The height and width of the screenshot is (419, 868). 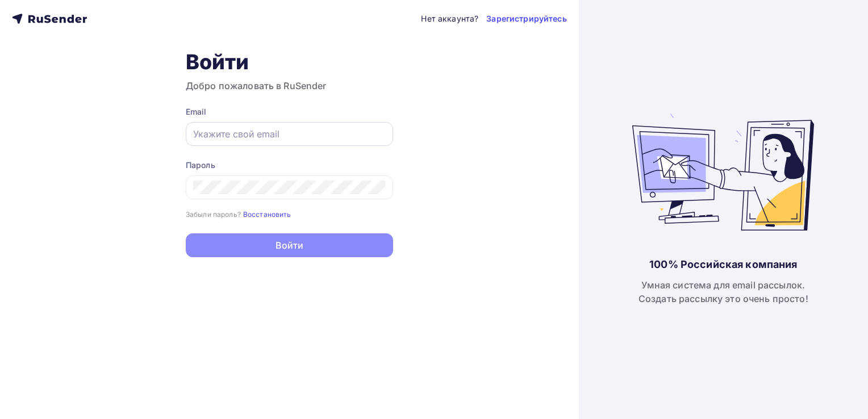 What do you see at coordinates (723, 265) in the screenshot?
I see `div: 100% Российская компания` at bounding box center [723, 265].